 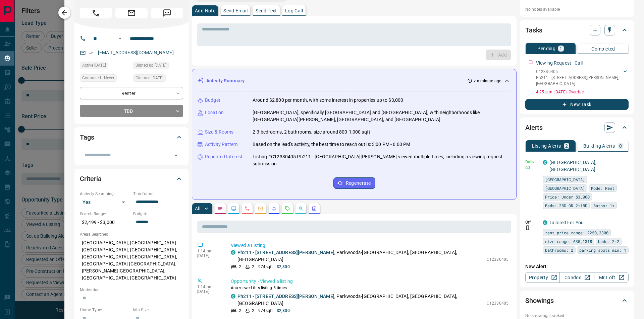 What do you see at coordinates (105, 194) in the screenshot?
I see `p: Actively Searching:` at bounding box center [105, 194].